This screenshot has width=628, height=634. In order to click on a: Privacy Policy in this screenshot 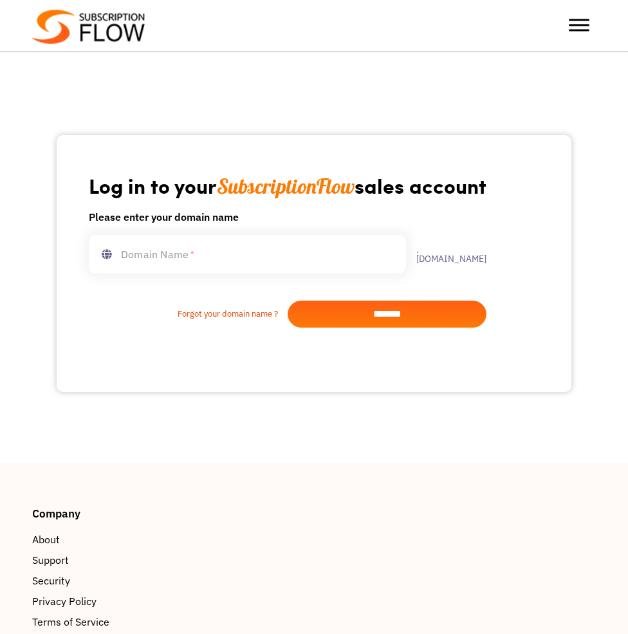, I will do `click(213, 601)`.